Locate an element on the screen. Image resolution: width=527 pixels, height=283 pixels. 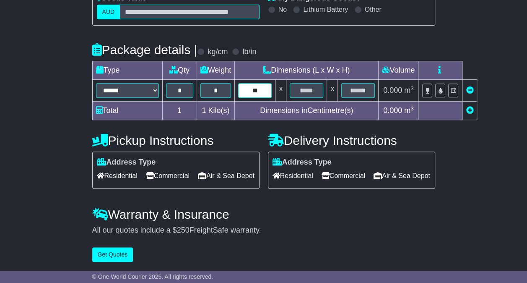
td: 1 is located at coordinates (179, 111).